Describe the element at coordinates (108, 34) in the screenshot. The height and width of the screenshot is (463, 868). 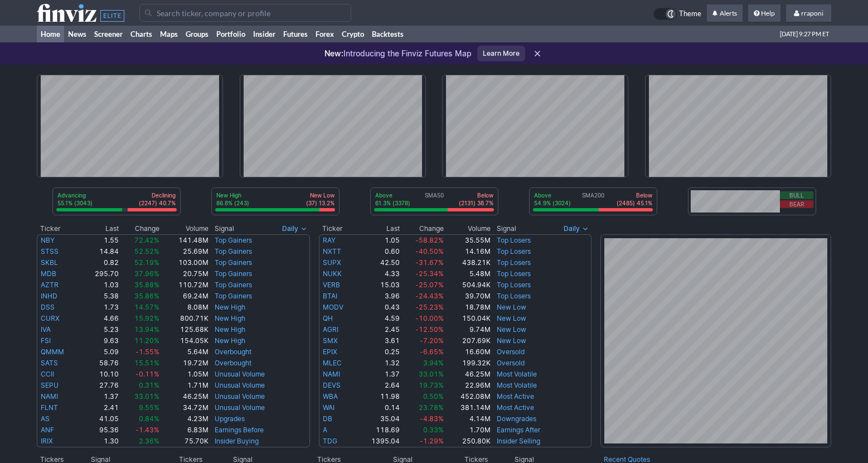
I see `a: Screener` at that location.